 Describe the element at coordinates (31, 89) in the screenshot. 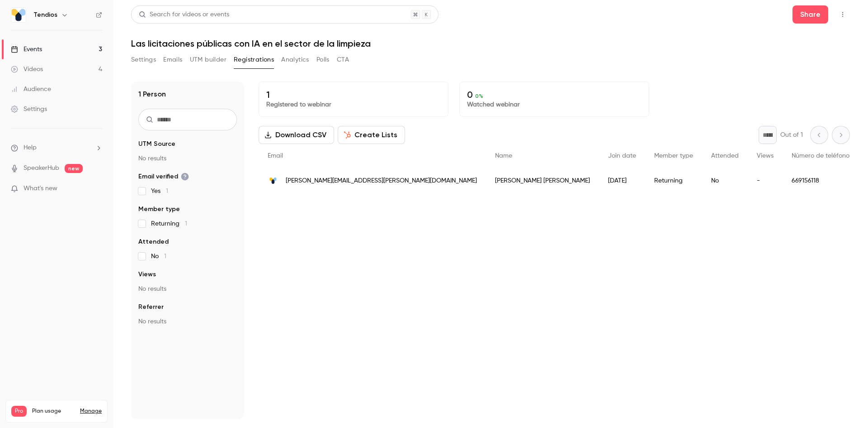

I see `div: Audience` at that location.